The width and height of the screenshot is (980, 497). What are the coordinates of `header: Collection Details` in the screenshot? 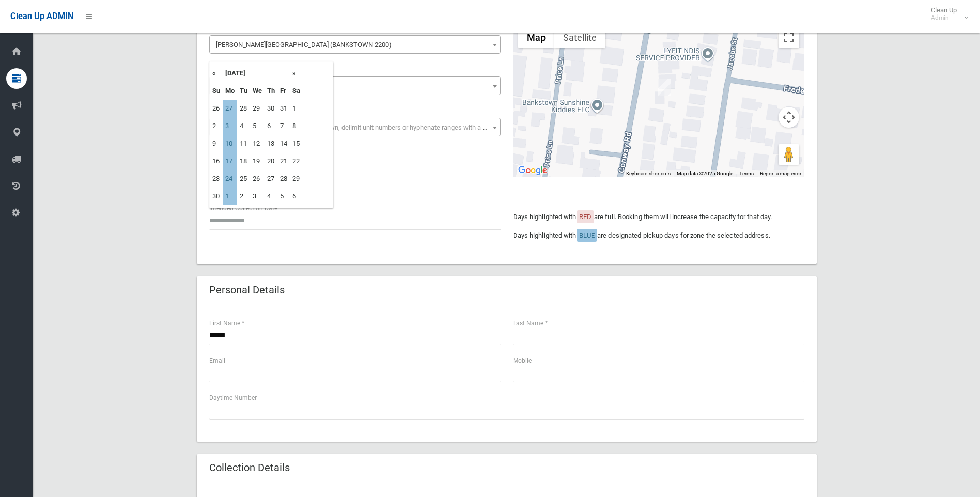 It's located at (250, 468).